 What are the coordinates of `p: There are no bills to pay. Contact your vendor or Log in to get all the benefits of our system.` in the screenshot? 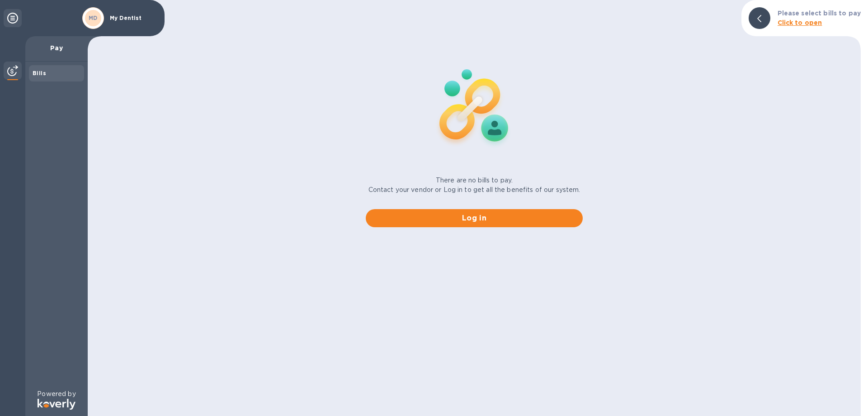 It's located at (474, 185).